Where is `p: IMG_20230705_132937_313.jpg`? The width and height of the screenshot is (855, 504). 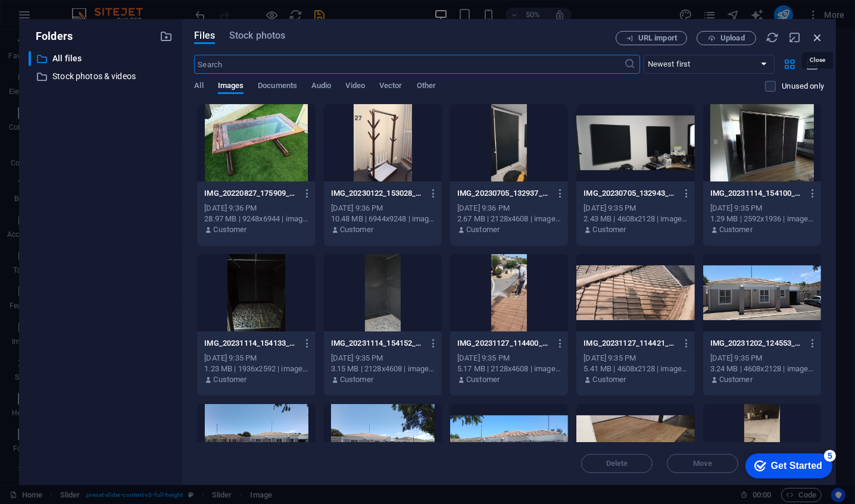 p: IMG_20230705_132937_313.jpg is located at coordinates (504, 193).